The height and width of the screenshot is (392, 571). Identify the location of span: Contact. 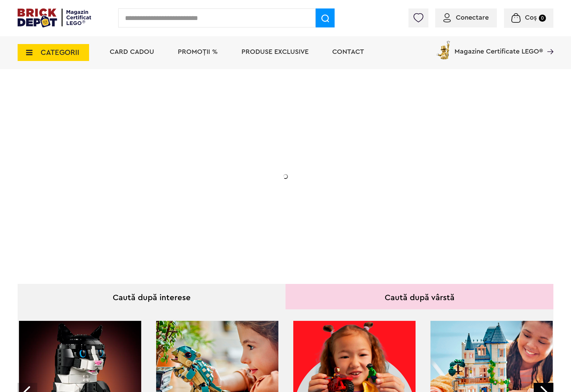
(348, 52).